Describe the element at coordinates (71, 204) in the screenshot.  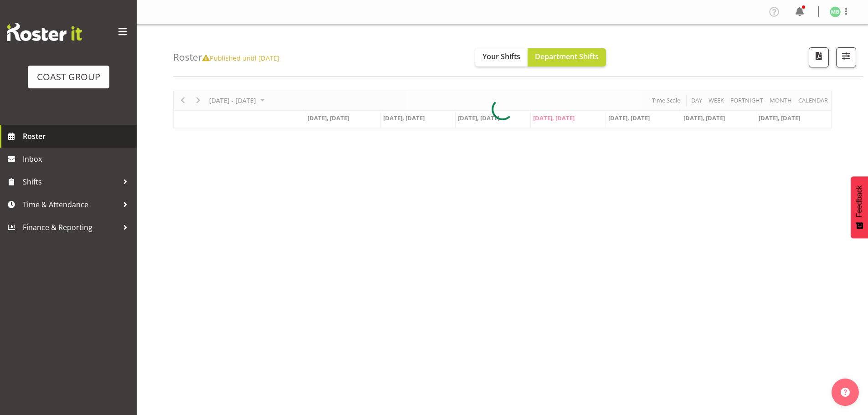
I see `span: Time & Attendance` at that location.